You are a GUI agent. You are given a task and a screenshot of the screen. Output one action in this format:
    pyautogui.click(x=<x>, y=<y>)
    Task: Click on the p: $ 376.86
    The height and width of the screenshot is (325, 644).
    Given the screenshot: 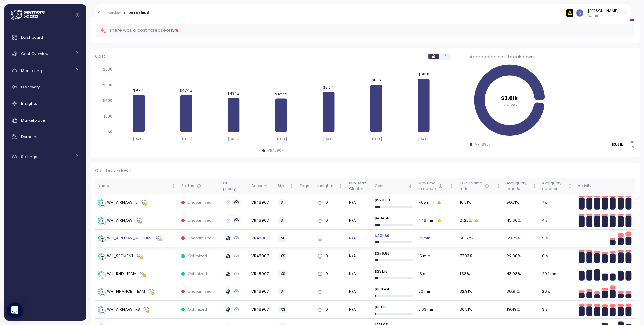 What is the action you would take?
    pyautogui.click(x=394, y=253)
    